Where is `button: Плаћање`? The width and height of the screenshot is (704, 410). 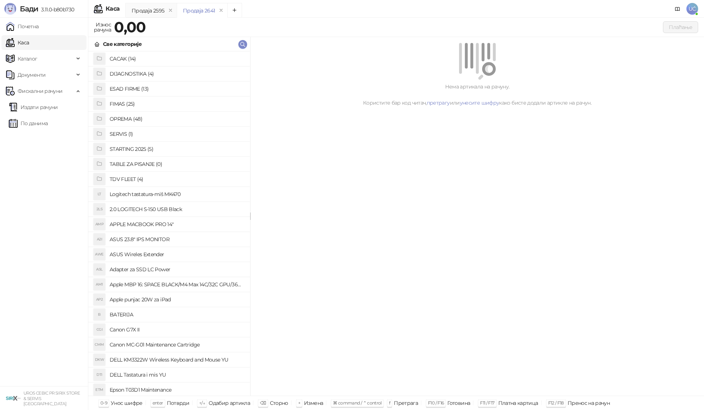 button: Плаћање is located at coordinates (681, 27).